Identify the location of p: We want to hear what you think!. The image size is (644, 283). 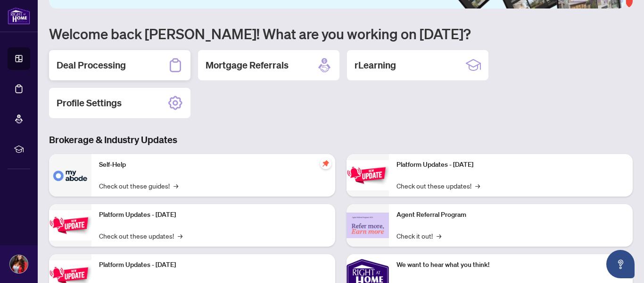
(510, 265).